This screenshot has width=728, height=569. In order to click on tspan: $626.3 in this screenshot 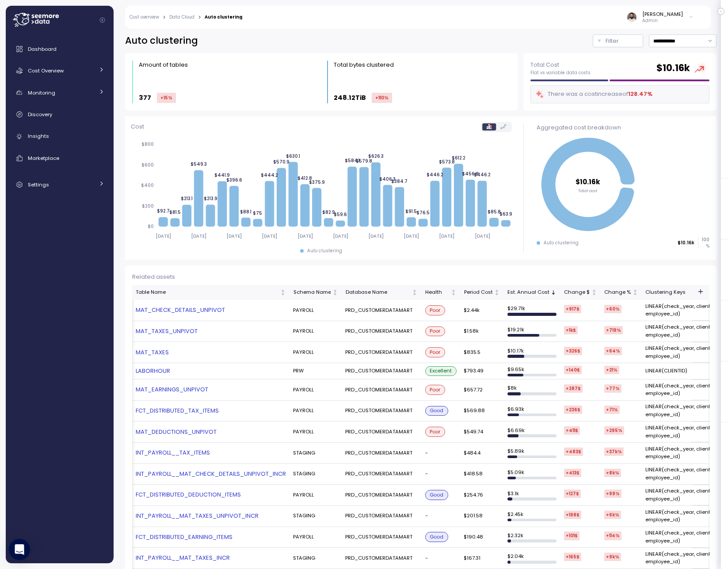, I will do `click(376, 156)`.